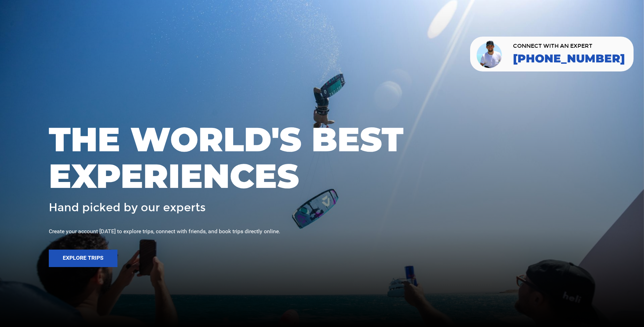 This screenshot has height=327, width=644. Describe the element at coordinates (569, 46) in the screenshot. I see `span: CONNECT WITH AN EXPERT` at that location.